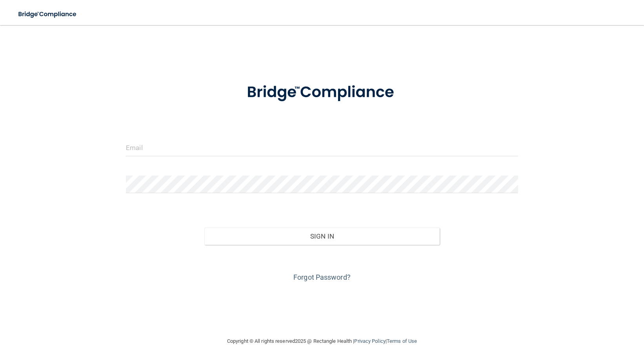 This screenshot has height=362, width=644. Describe the element at coordinates (322, 236) in the screenshot. I see `button: Sign In` at that location.